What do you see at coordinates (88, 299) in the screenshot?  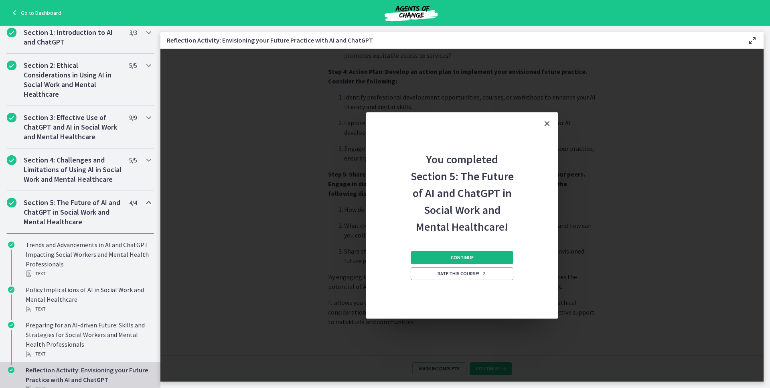 I see `div: Policy Implications of AI in Social Work and Mental Healthcare` at bounding box center [88, 299].